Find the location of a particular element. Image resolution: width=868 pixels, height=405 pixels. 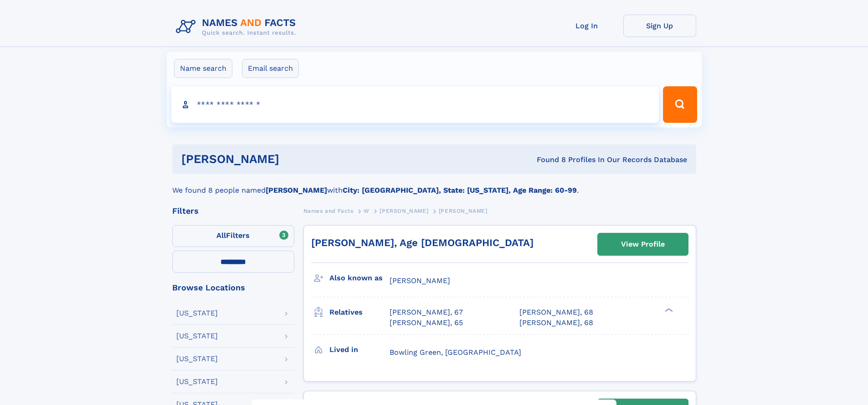

img: Logo Names and Facts is located at coordinates (238, 27).